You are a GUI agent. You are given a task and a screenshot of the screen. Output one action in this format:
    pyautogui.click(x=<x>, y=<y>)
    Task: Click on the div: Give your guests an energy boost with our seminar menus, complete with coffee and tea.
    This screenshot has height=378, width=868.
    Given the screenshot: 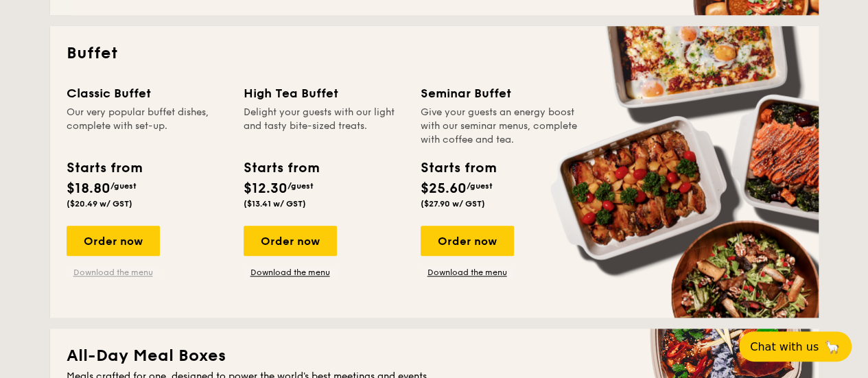 What is the action you would take?
    pyautogui.click(x=501, y=127)
    